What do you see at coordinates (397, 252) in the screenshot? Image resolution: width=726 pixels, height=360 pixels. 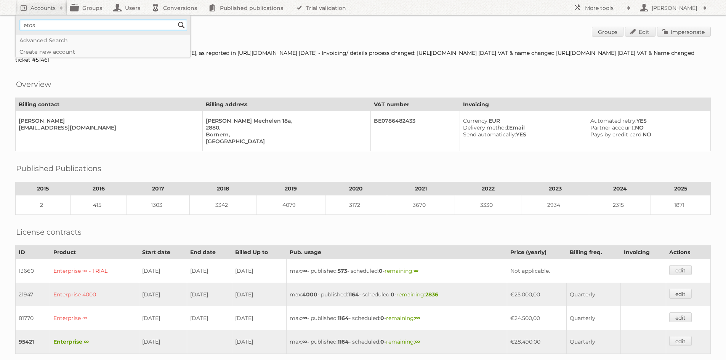 I see `th: Pub. usage` at bounding box center [397, 252].